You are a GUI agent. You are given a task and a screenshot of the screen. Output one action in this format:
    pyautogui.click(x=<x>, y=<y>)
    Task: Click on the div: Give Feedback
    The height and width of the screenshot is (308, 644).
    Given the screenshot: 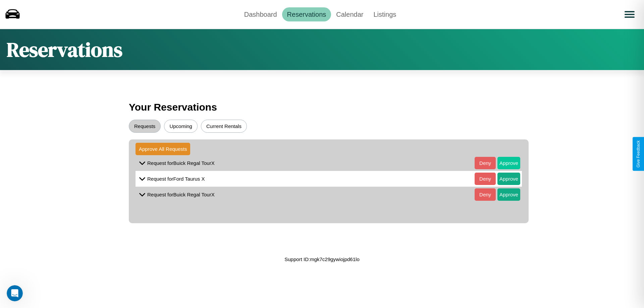 What is the action you would take?
    pyautogui.click(x=638, y=154)
    